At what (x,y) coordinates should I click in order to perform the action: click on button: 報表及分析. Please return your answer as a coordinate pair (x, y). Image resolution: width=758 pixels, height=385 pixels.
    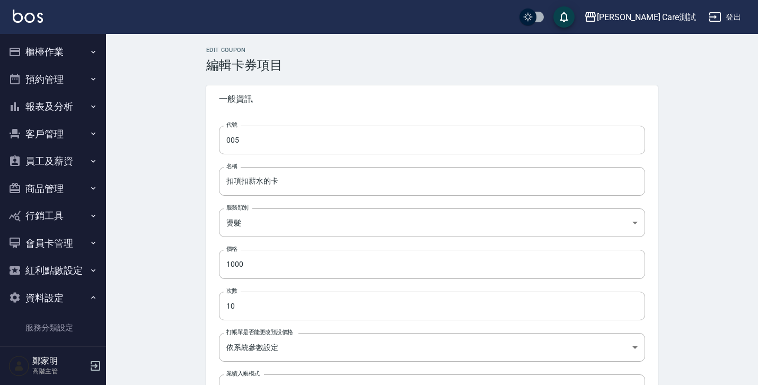
    Looking at the image, I should click on (53, 107).